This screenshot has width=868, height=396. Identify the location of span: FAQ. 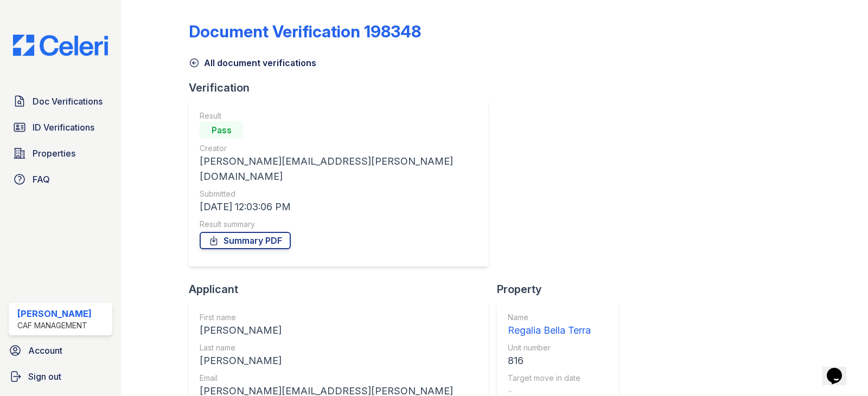
(41, 180).